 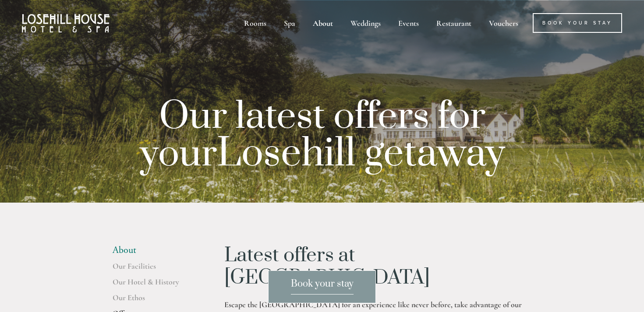 What do you see at coordinates (408, 23) in the screenshot?
I see `div: Events` at bounding box center [408, 23].